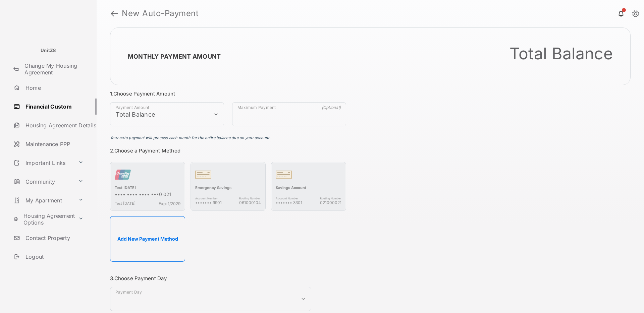 Image resolution: width=644 pixels, height=313 pixels. What do you see at coordinates (208, 203) in the screenshot?
I see `span: ••••••• 9901` at bounding box center [208, 203].